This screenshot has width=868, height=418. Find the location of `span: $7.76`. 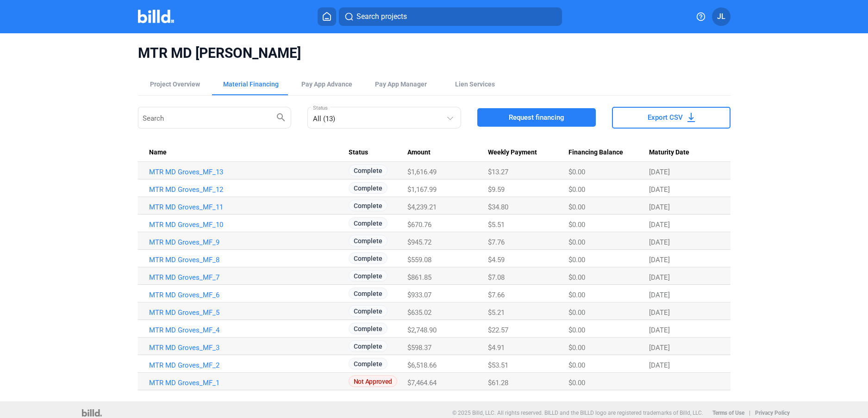

span: $7.76 is located at coordinates (496, 242).